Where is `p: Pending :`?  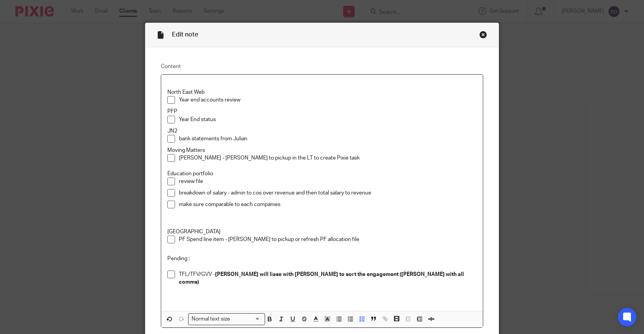 p: Pending : is located at coordinates (322, 259).